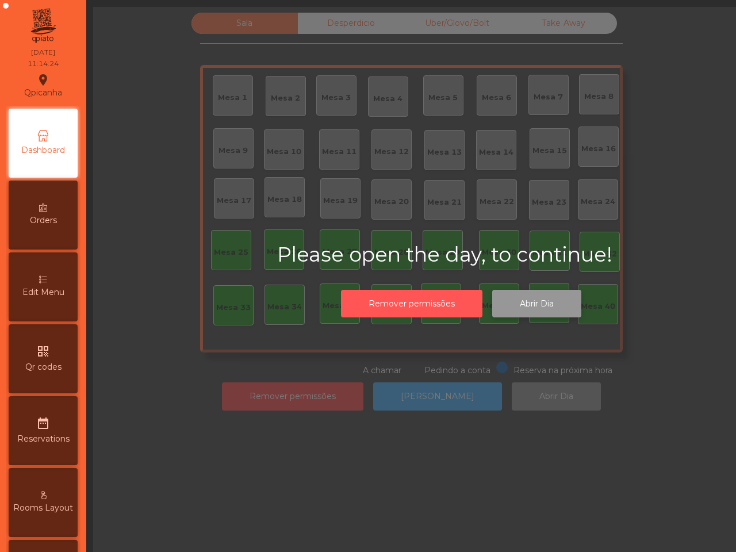  What do you see at coordinates (43, 508) in the screenshot?
I see `span: Rooms Layout` at bounding box center [43, 508].